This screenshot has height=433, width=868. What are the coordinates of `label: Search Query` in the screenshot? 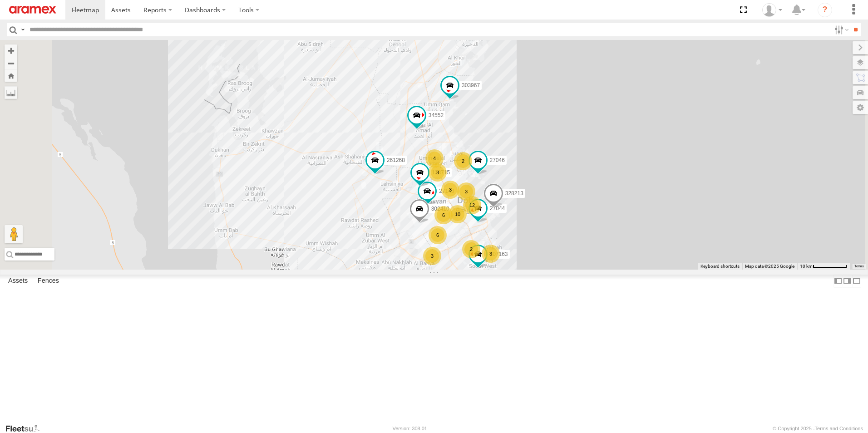 It's located at (23, 30).